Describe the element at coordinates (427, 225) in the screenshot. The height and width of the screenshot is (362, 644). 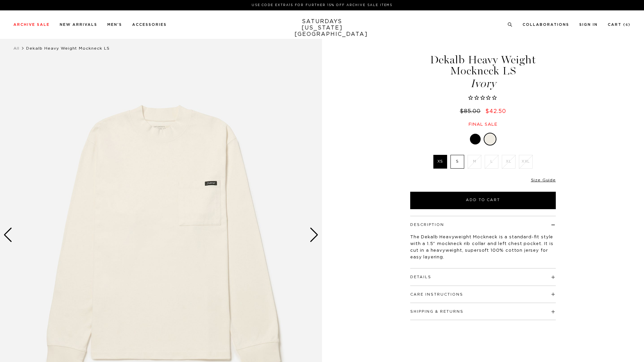
I see `button: Description` at that location.